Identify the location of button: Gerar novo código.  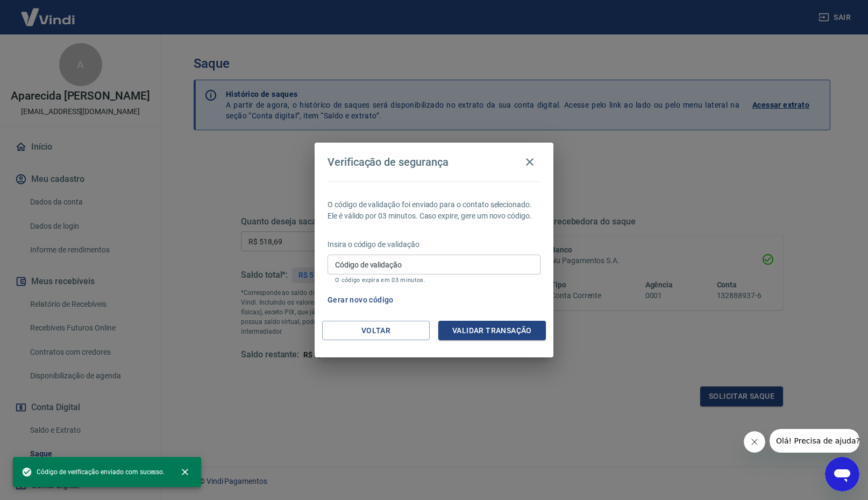
(360, 300).